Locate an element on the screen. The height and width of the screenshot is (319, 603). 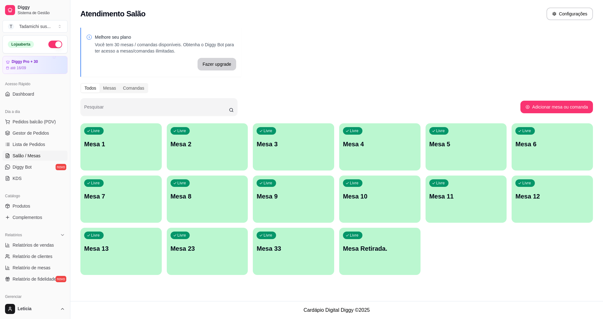
span: Pedidos balcão (PDV) is located at coordinates (34, 122).